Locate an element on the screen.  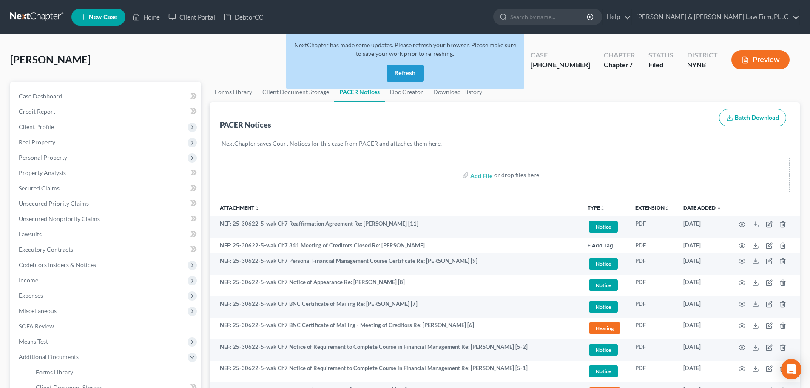
a: Unsecured Nonpriority Claims is located at coordinates (106, 219).